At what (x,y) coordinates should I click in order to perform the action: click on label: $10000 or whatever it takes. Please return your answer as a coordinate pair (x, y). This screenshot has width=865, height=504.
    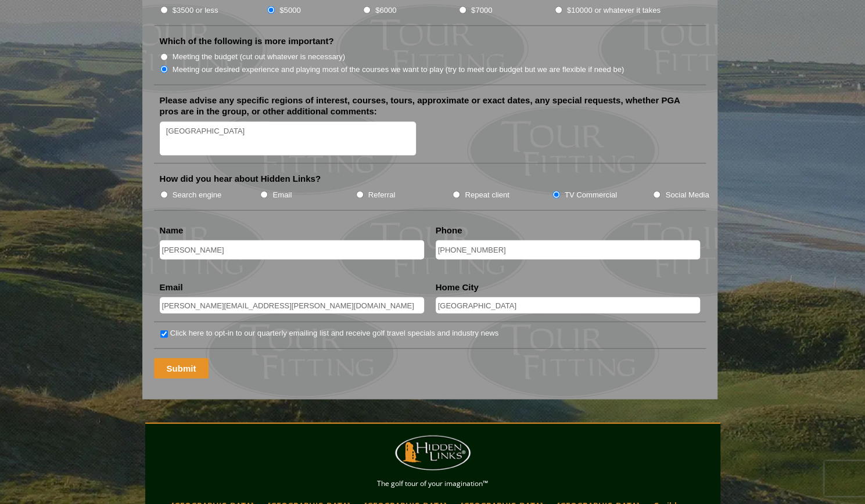
    Looking at the image, I should click on (613, 10).